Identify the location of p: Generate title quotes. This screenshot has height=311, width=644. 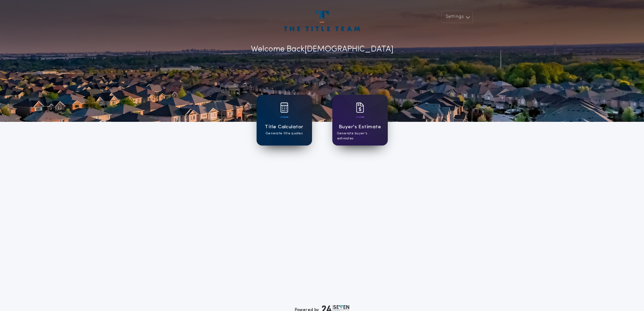
(284, 133).